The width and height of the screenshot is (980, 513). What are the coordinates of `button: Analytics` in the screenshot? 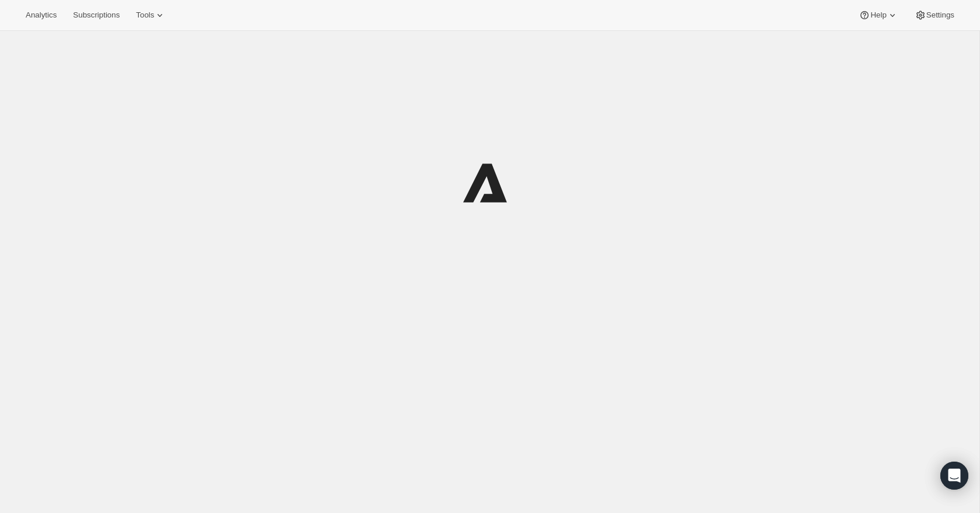 It's located at (41, 15).